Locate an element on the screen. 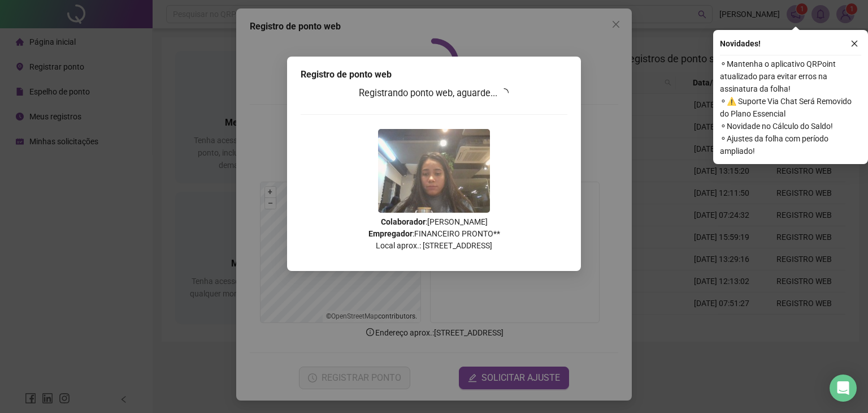 The height and width of the screenshot is (413, 868). span: Novidades ! is located at coordinates (741, 44).